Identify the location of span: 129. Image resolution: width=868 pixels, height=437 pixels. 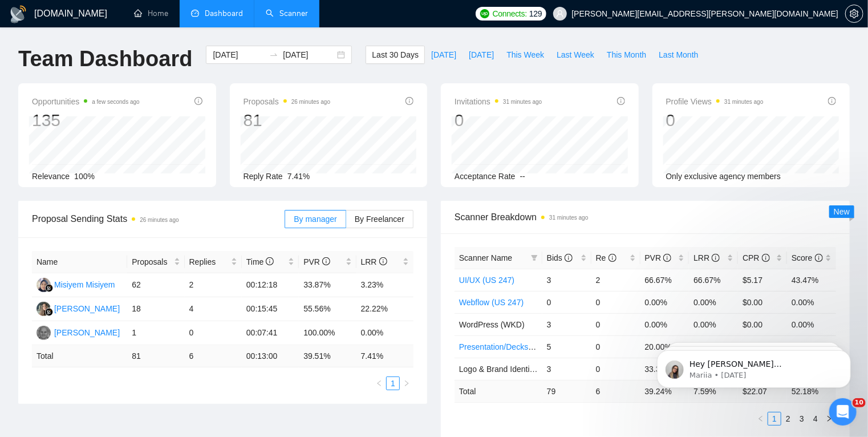
(535, 14).